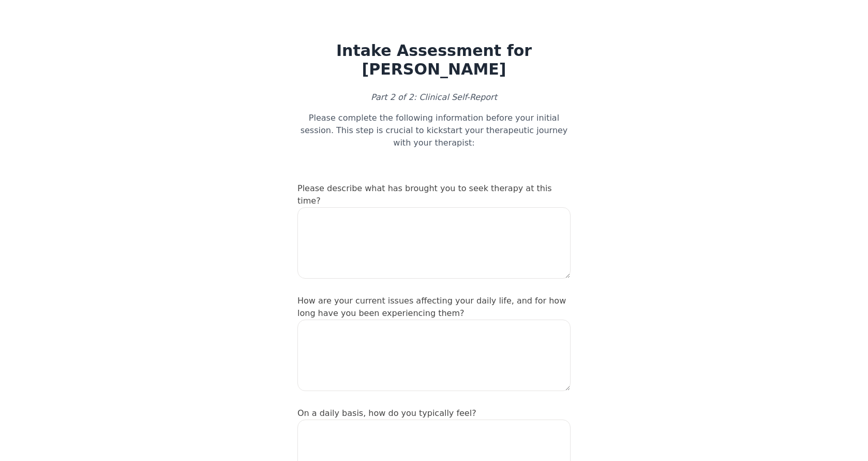 This screenshot has width=868, height=461. Describe the element at coordinates (387, 413) in the screenshot. I see `label: On a daily basis, how do you typically feel?` at that location.